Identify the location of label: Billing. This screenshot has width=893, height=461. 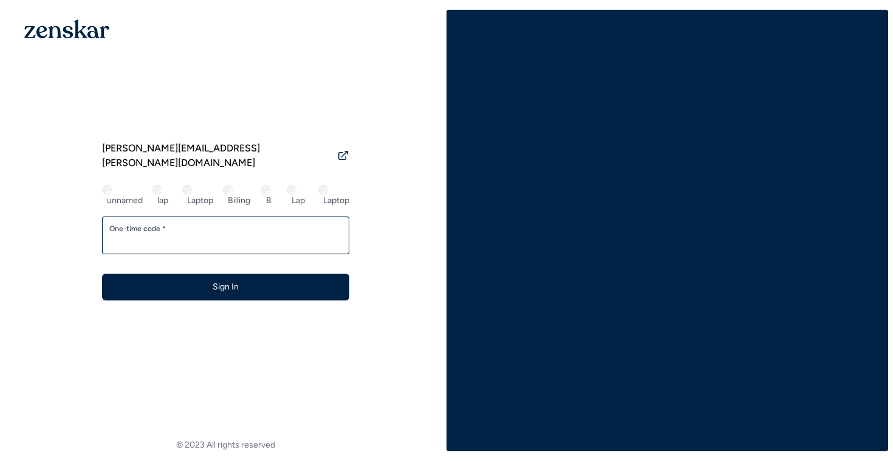
(239, 200).